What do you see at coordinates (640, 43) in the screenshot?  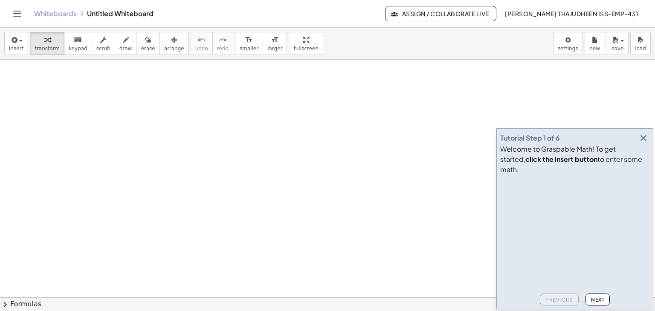 I see `button: load` at bounding box center [640, 43].